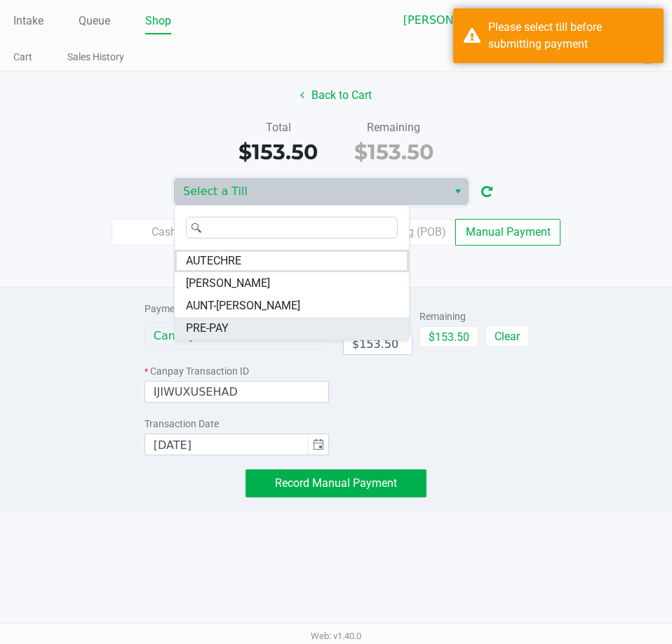  Describe the element at coordinates (207, 328) in the screenshot. I see `span: PRE-PAY` at that location.